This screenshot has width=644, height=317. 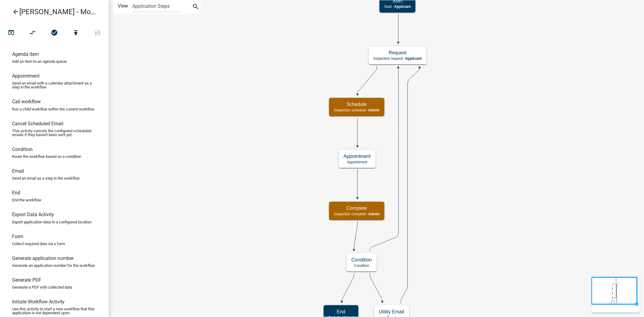 I want to click on h6: Email, so click(x=18, y=171).